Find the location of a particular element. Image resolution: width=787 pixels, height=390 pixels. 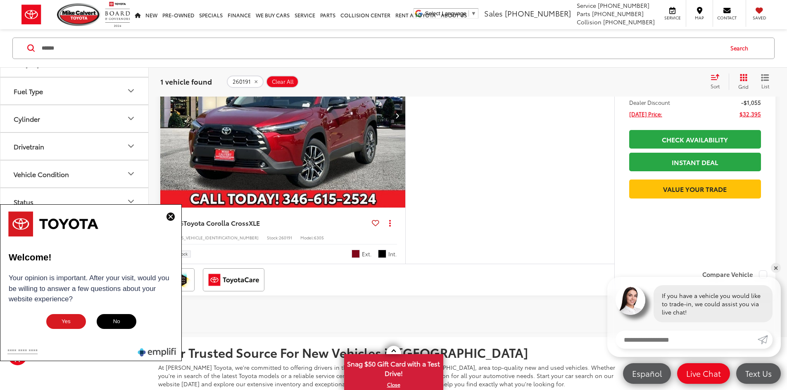

span: -$1,055 is located at coordinates (751, 102).